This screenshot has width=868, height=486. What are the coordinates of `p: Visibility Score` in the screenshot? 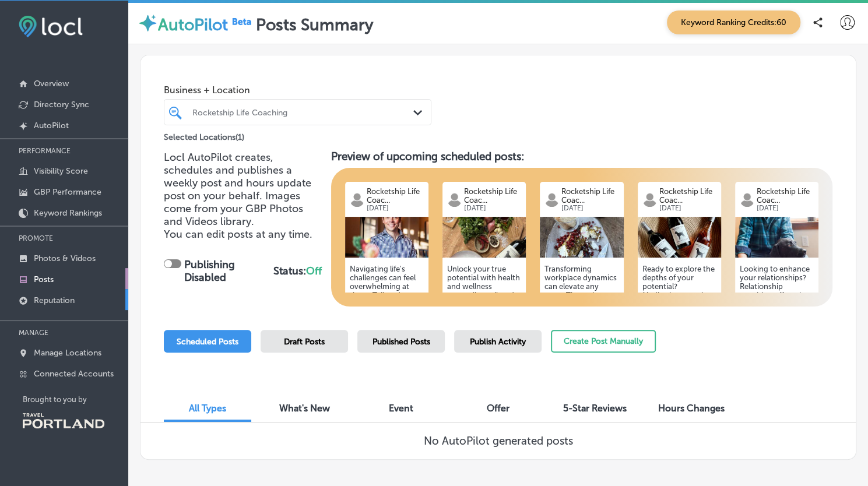 It's located at (61, 171).